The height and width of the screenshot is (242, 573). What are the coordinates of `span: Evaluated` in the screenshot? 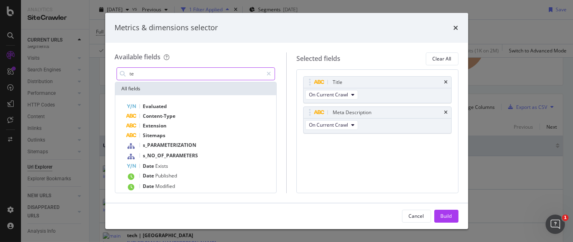 It's located at (155, 106).